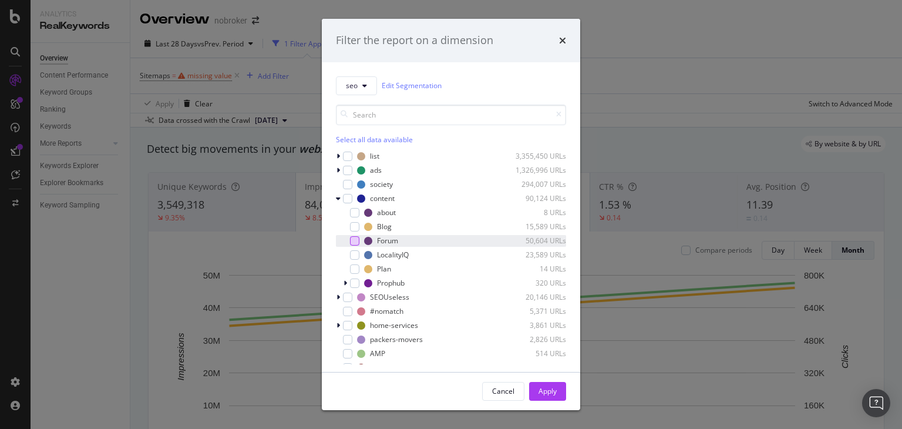 Image resolution: width=902 pixels, height=429 pixels. What do you see at coordinates (388, 240) in the screenshot?
I see `div: Forum` at bounding box center [388, 240].